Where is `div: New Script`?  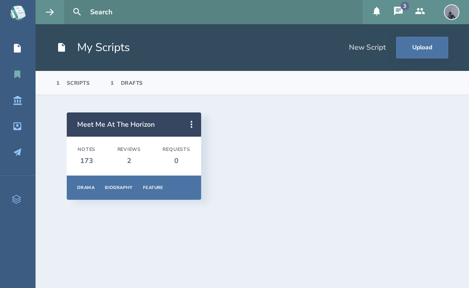 div: New Script is located at coordinates (367, 48).